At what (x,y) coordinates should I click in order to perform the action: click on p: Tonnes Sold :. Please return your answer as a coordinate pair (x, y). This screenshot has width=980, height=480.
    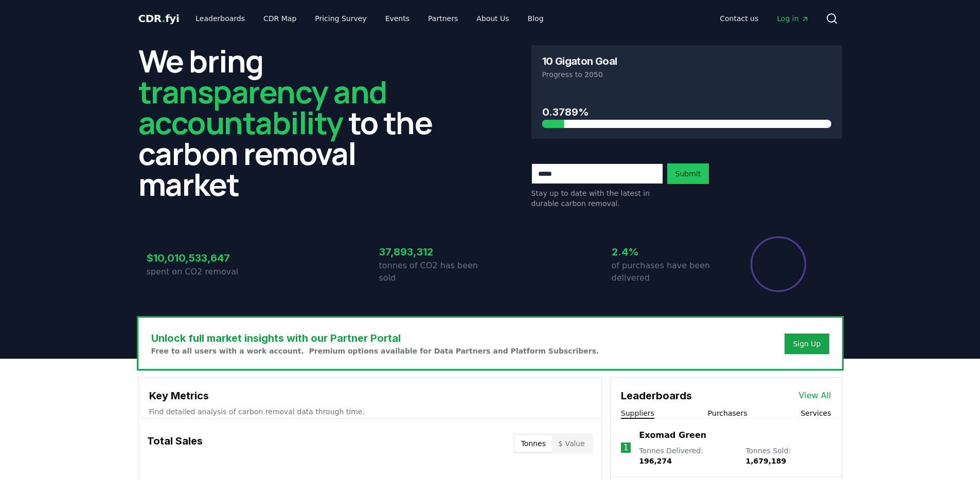
    Looking at the image, I should click on (788, 456).